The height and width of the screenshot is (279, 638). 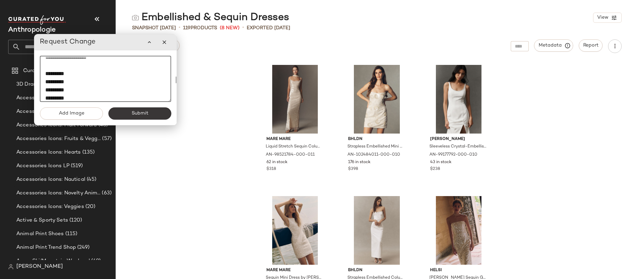 I want to click on span: Accessories Icons: Novelty Animal, so click(x=58, y=193).